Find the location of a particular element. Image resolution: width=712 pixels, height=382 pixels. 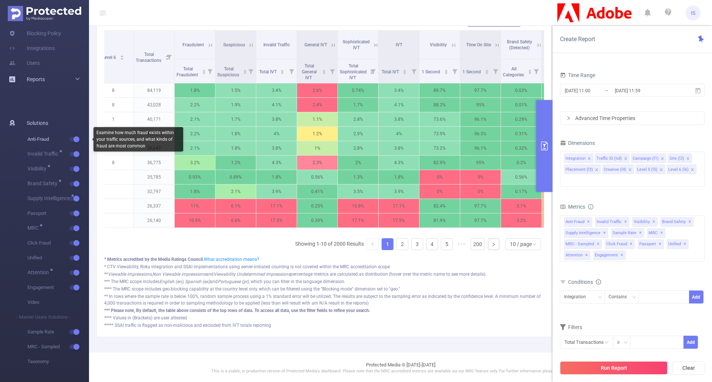

i: English (en), Spanish (es) is located at coordinates (185, 282).